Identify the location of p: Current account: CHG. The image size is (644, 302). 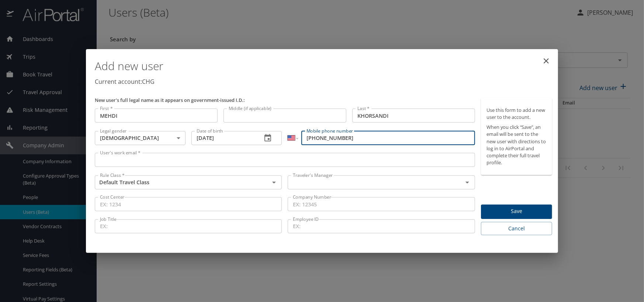
(324, 81).